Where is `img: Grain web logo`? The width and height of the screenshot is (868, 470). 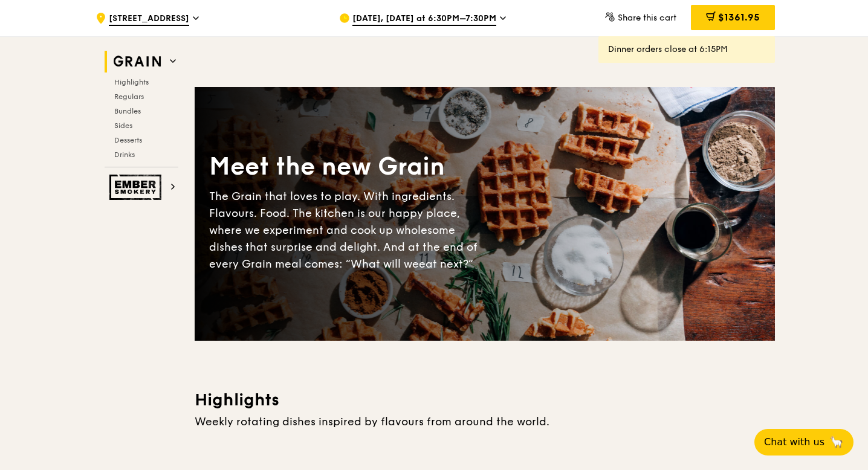 img: Grain web logo is located at coordinates (137, 62).